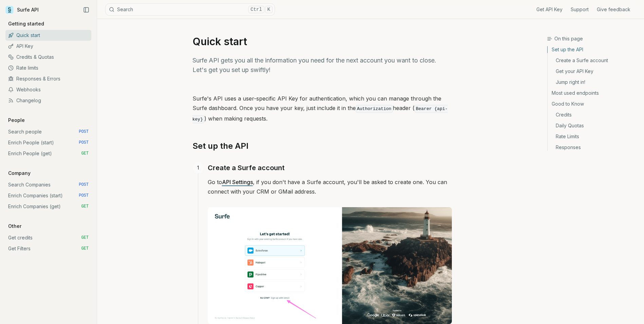 This screenshot has width=644, height=324. Describe the element at coordinates (593, 104) in the screenshot. I see `a: Good to Know` at that location.